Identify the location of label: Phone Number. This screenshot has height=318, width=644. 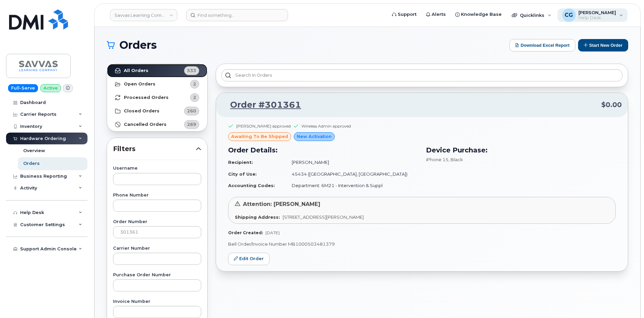
(157, 195).